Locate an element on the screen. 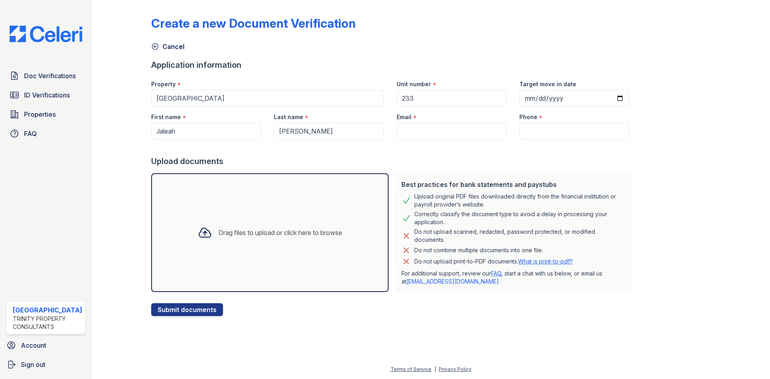 This screenshot has height=379, width=770. div: Drag files to upload or click here to browse is located at coordinates (280, 233).